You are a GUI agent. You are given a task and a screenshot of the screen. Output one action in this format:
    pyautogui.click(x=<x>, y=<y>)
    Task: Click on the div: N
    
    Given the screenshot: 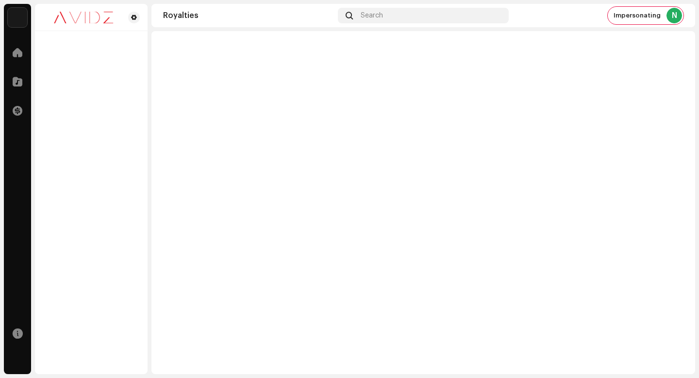 What is the action you would take?
    pyautogui.click(x=674, y=16)
    